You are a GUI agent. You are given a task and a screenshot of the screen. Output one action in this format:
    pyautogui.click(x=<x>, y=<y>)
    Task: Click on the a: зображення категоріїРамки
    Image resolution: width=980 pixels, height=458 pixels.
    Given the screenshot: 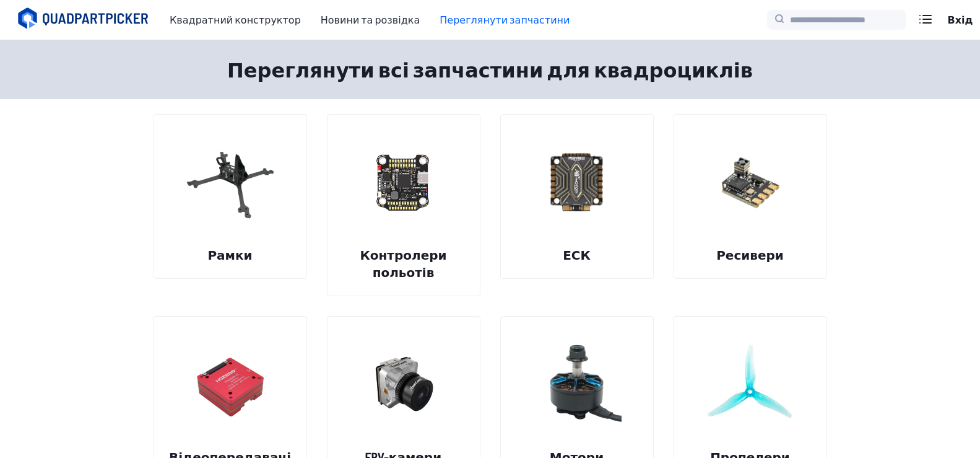 What is the action you would take?
    pyautogui.click(x=231, y=205)
    